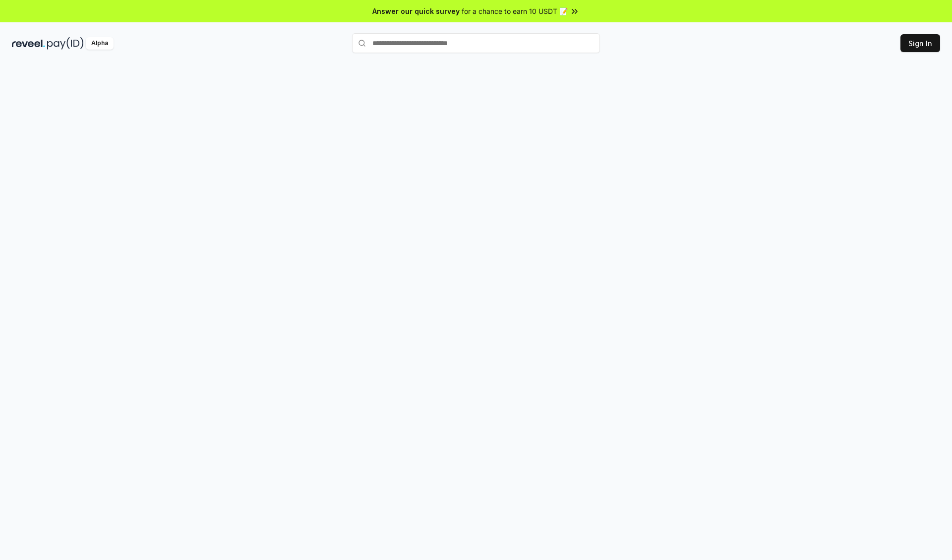 Image resolution: width=952 pixels, height=560 pixels. Describe the element at coordinates (416, 11) in the screenshot. I see `span: Answer our quick survey` at that location.